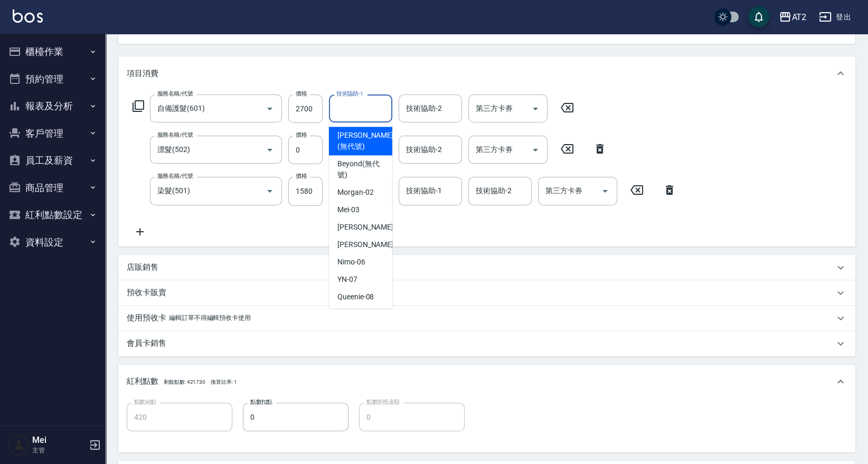  What do you see at coordinates (487, 344) in the screenshot?
I see `div: 會員卡銷售` at bounding box center [487, 344].